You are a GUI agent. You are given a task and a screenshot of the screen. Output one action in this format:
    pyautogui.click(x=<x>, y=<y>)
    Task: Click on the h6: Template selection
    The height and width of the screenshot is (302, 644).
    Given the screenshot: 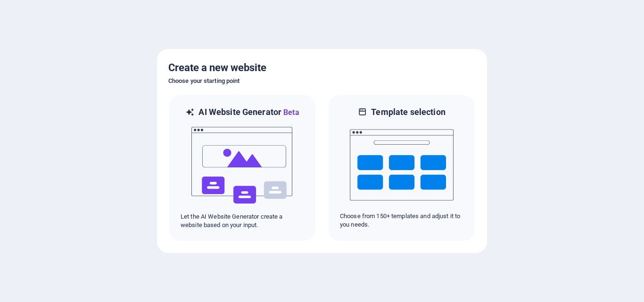 What is the action you would take?
    pyautogui.click(x=408, y=112)
    